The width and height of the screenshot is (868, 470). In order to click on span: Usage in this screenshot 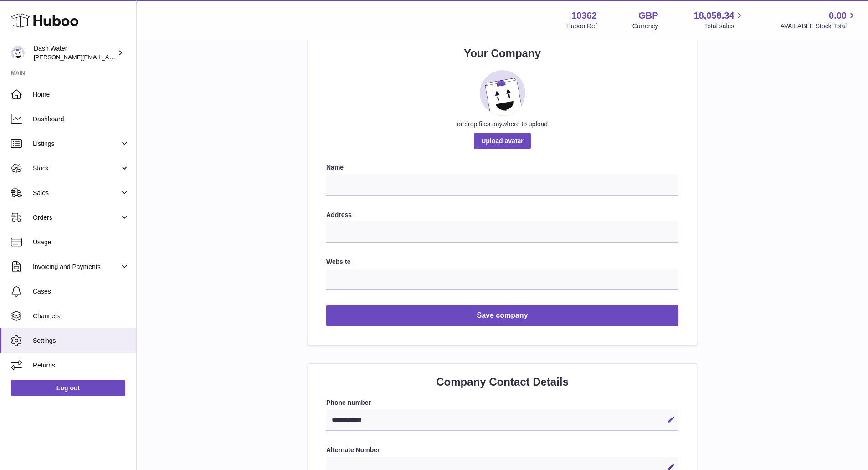, I will do `click(81, 242)`.